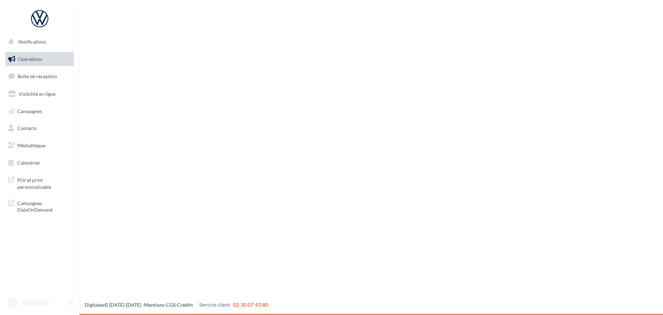 This screenshot has width=663, height=315. What do you see at coordinates (40, 182) in the screenshot?
I see `a: PLV et print personnalisable` at bounding box center [40, 182].